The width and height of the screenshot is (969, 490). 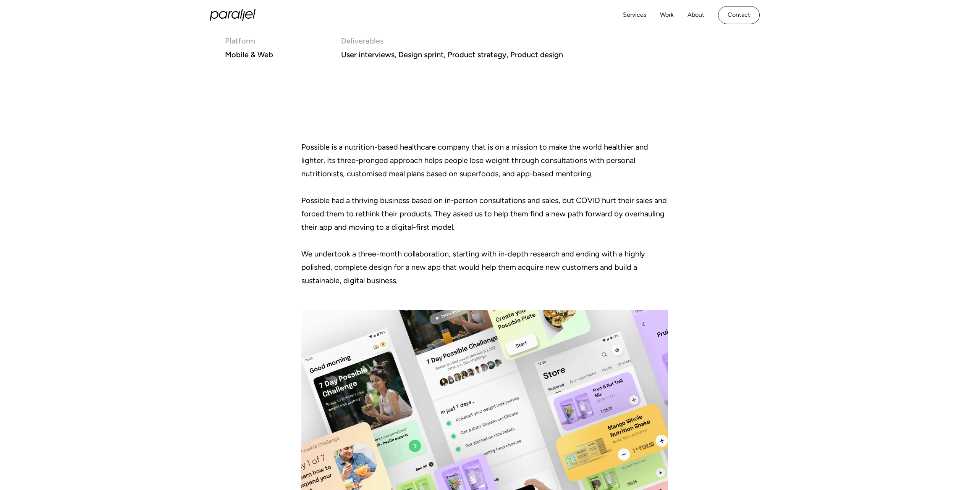 I want to click on div: Platform, so click(x=249, y=41).